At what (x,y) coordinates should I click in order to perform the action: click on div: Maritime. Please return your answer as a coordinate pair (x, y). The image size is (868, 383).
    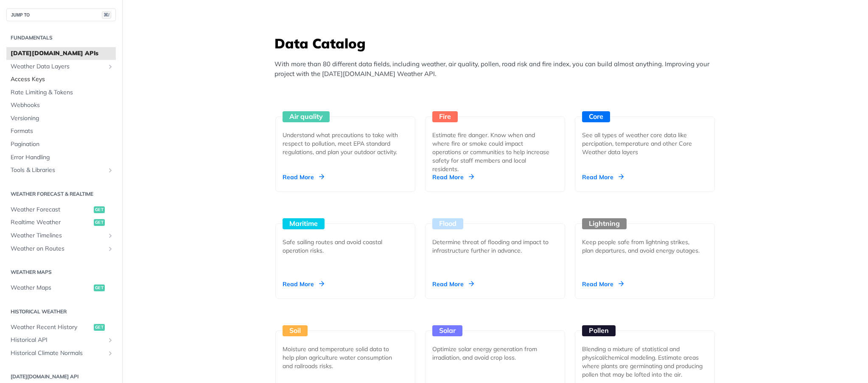
    Looking at the image, I should click on (303, 224).